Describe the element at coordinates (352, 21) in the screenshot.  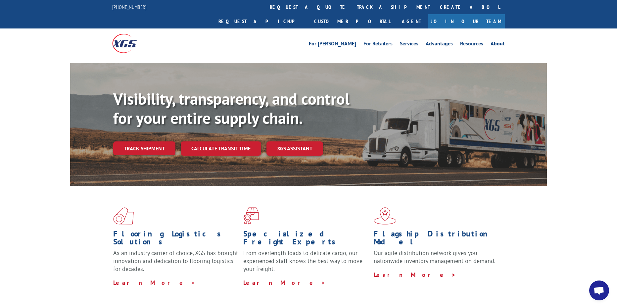
I see `a: Customer Portal` at that location.